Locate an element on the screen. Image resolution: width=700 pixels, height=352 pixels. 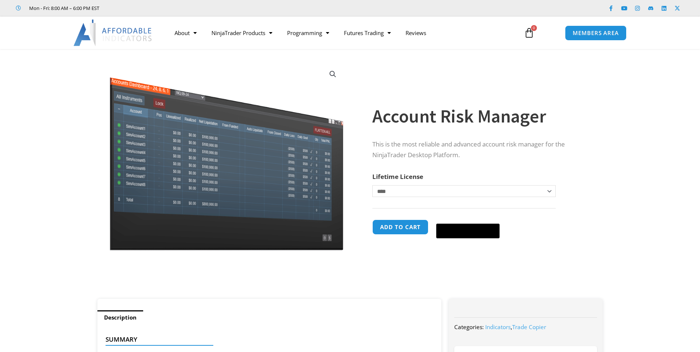
a: Clear options is located at coordinates (378, 203).